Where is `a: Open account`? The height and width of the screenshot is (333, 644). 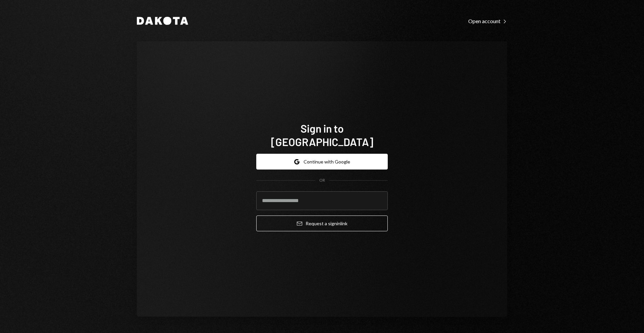 a: Open account is located at coordinates (488, 20).